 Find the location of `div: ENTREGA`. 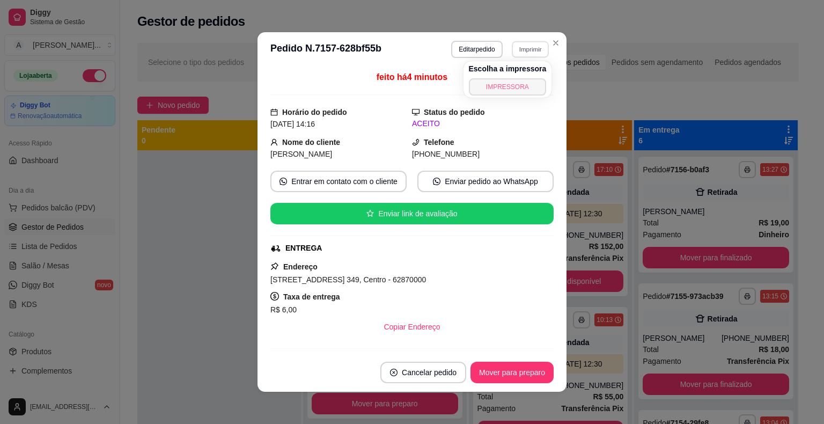

div: ENTREGA is located at coordinates (303, 248).